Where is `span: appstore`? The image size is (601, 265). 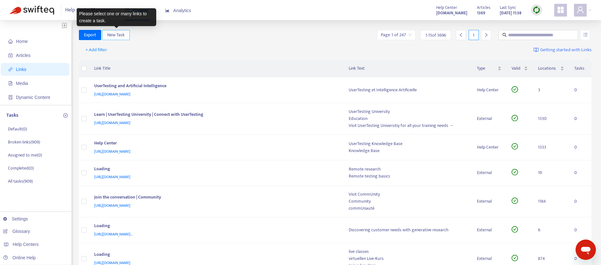
span: appstore is located at coordinates (561, 10).